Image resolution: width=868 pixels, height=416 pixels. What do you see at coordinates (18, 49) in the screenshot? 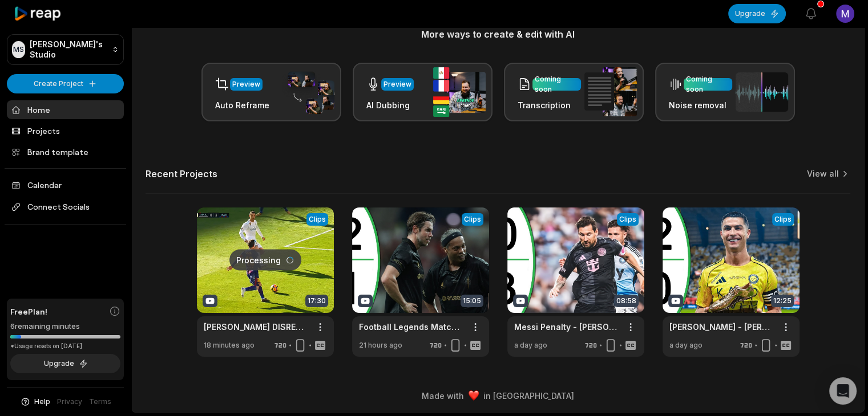
I see `div: MS` at bounding box center [18, 49].